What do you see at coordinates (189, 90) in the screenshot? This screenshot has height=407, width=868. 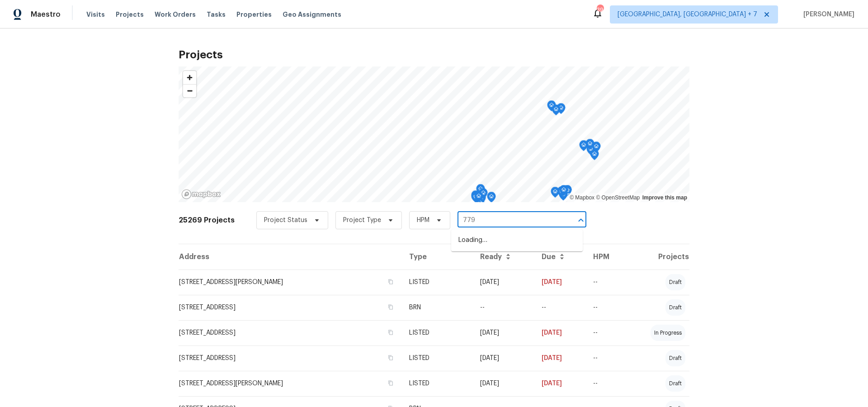 I see `button: Zoom out` at bounding box center [189, 90].